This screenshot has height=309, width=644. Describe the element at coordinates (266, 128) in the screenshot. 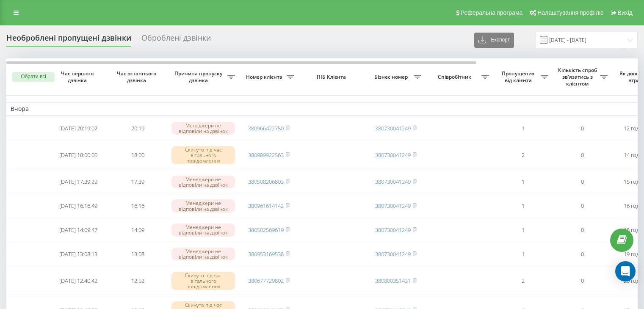

I see `a: 380966422750` at that location.